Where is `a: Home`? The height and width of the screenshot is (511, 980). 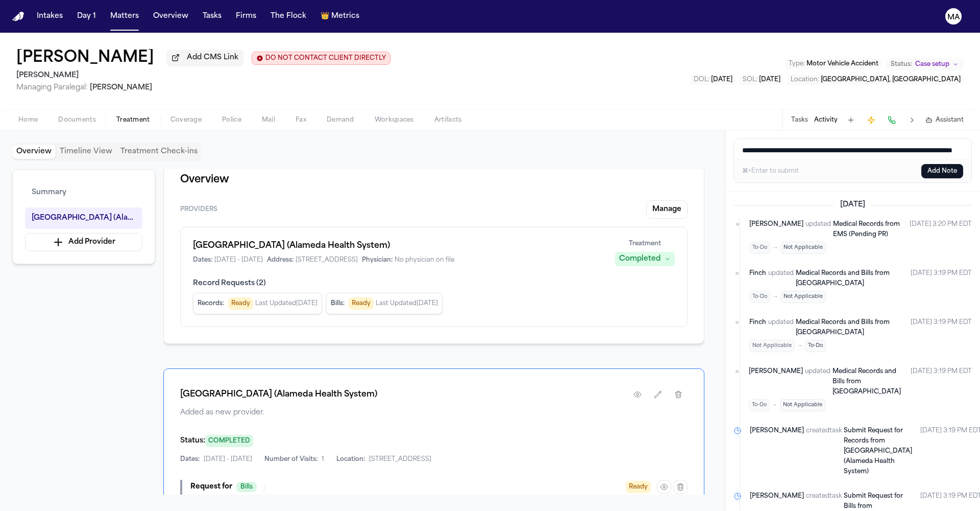
a: Home is located at coordinates (18, 16).